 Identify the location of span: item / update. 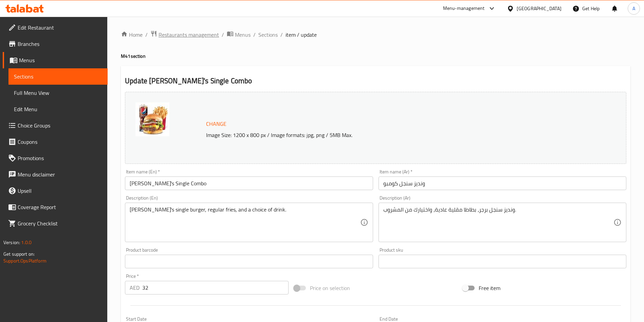
(301, 34).